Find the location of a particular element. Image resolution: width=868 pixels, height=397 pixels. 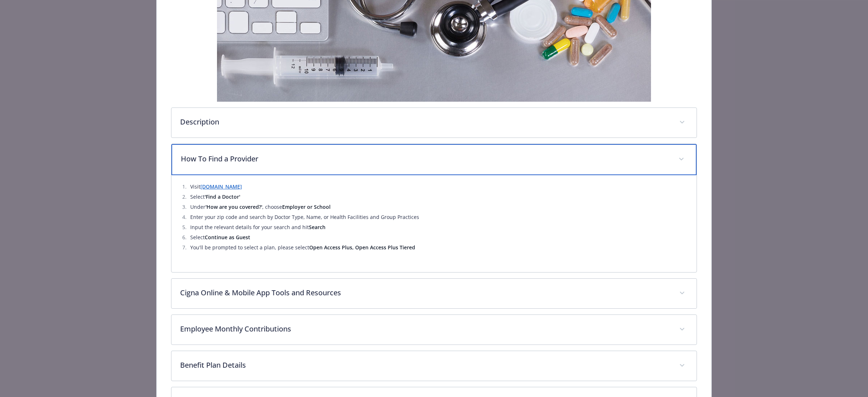

p: Description is located at coordinates (425, 122).